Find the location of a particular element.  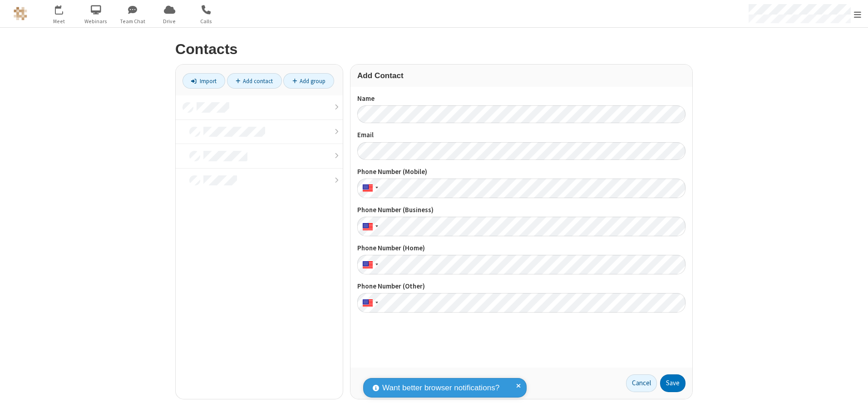

span: Meet is located at coordinates (59, 21).